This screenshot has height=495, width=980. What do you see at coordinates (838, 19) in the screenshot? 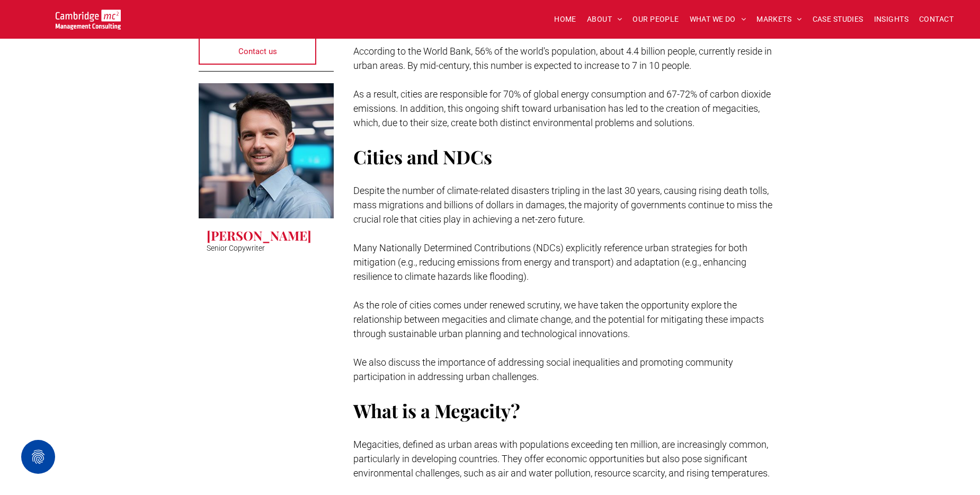
I see `a: CASE STUDIES` at bounding box center [838, 19].